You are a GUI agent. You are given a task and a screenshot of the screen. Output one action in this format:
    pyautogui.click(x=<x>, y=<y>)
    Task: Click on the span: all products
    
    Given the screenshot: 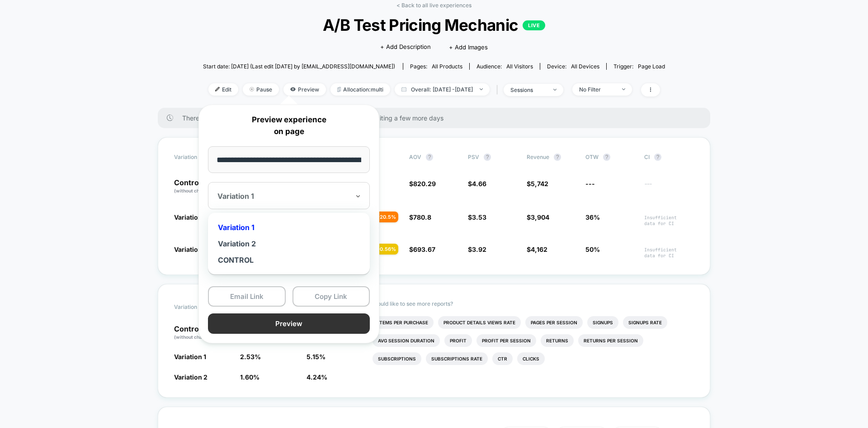 What is the action you would take?
    pyautogui.click(x=447, y=66)
    